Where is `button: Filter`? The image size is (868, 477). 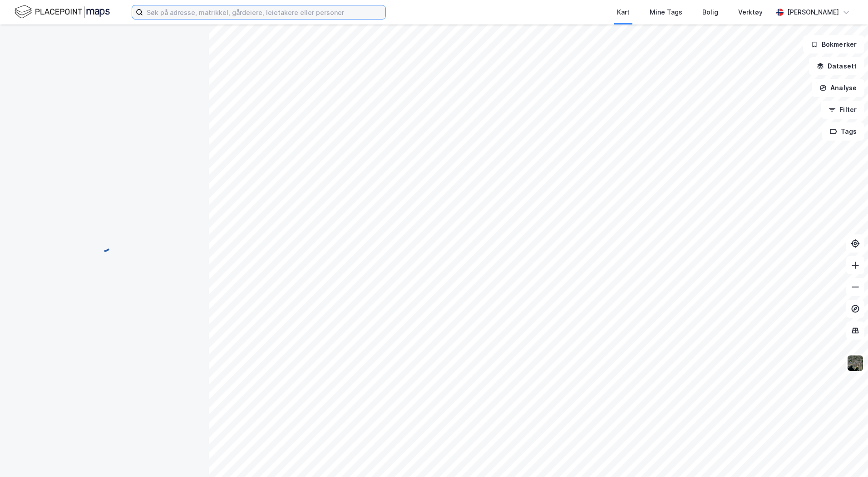
button: Filter is located at coordinates (843, 110).